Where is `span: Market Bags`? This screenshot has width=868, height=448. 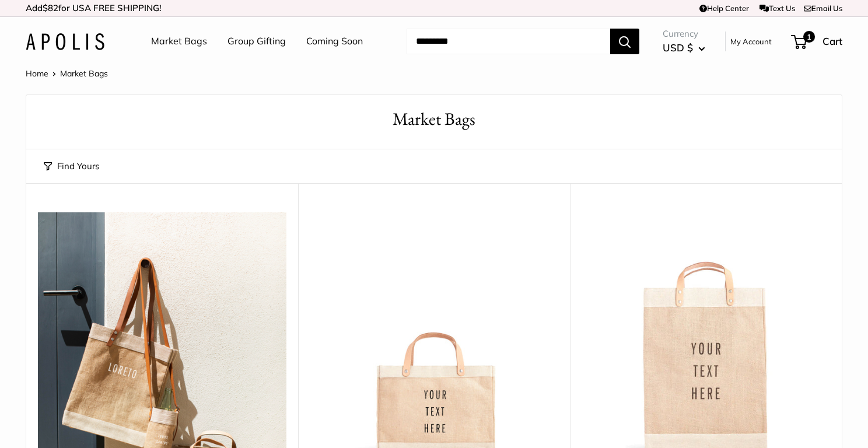
span: Market Bags is located at coordinates (84, 73).